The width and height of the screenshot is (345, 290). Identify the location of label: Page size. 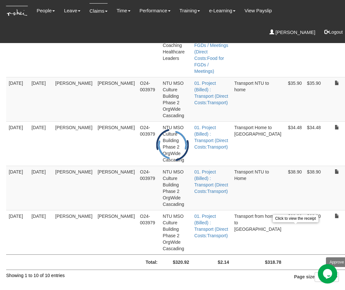
(317, 277).